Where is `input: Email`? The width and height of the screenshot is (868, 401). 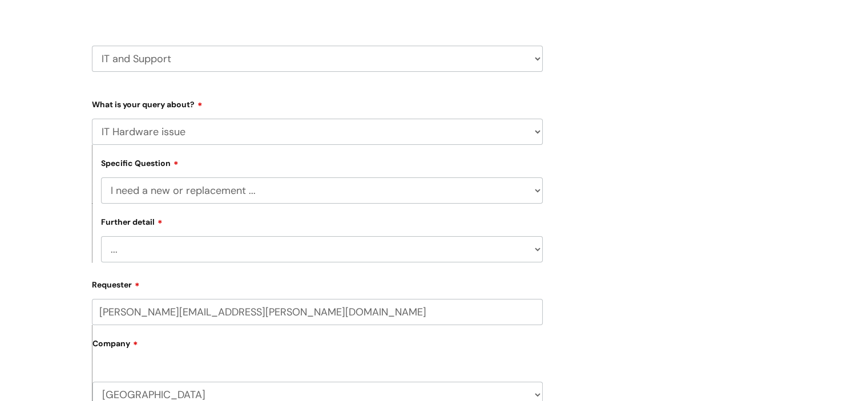
input: Email is located at coordinates (317, 312).